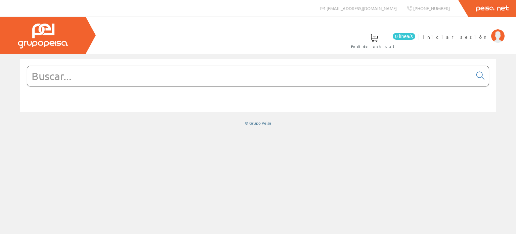 Image resolution: width=516 pixels, height=234 pixels. I want to click on img: Grupo Peisa, so click(43, 36).